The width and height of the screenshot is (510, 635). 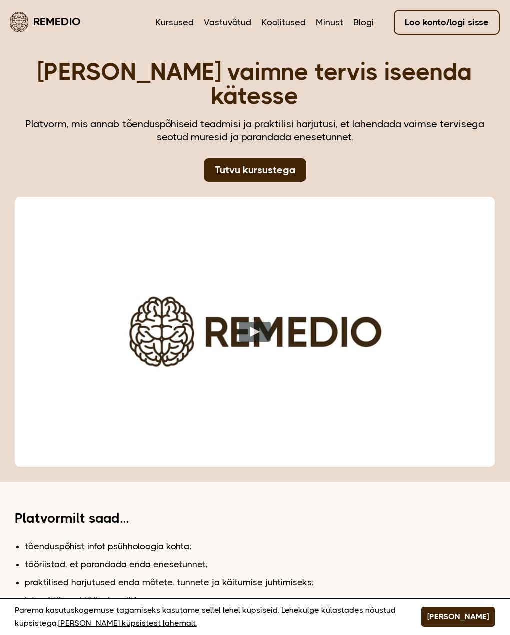 What do you see at coordinates (175, 23) in the screenshot?
I see `a: Kursused` at bounding box center [175, 23].